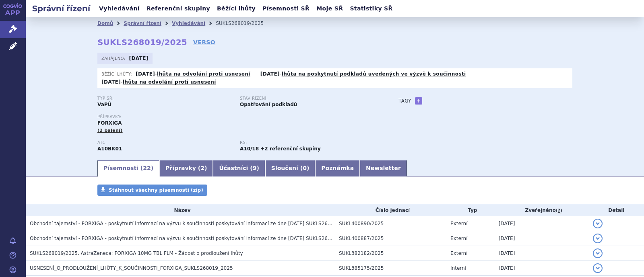  Describe the element at coordinates (305, 168) in the screenshot. I see `span: 0` at that location.